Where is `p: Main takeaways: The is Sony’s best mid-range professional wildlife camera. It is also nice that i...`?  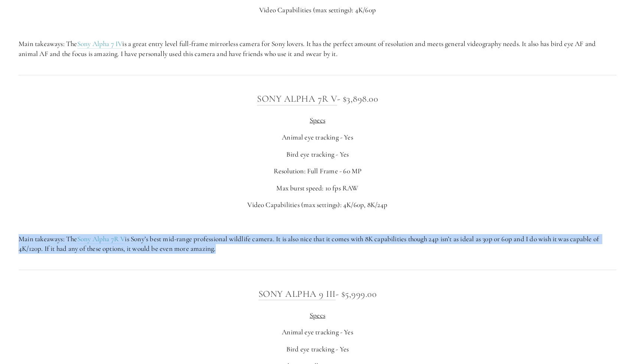 p: Main takeaways: The is Sony’s best mid-range professional wildlife camera. It is also nice that i... is located at coordinates (318, 244).